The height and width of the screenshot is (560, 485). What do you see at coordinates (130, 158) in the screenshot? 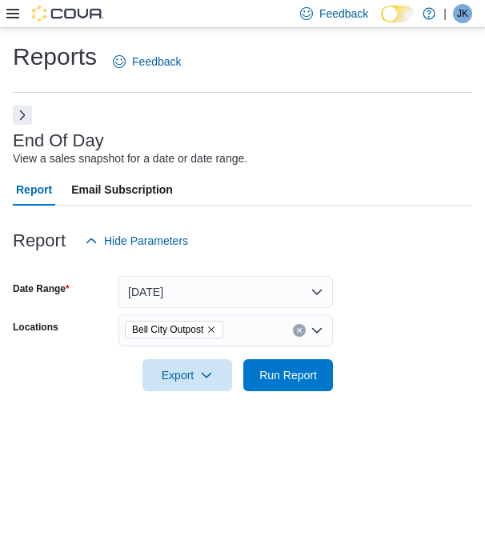
I see `div: View a sales snapshot for a date or date range.` at bounding box center [130, 158].